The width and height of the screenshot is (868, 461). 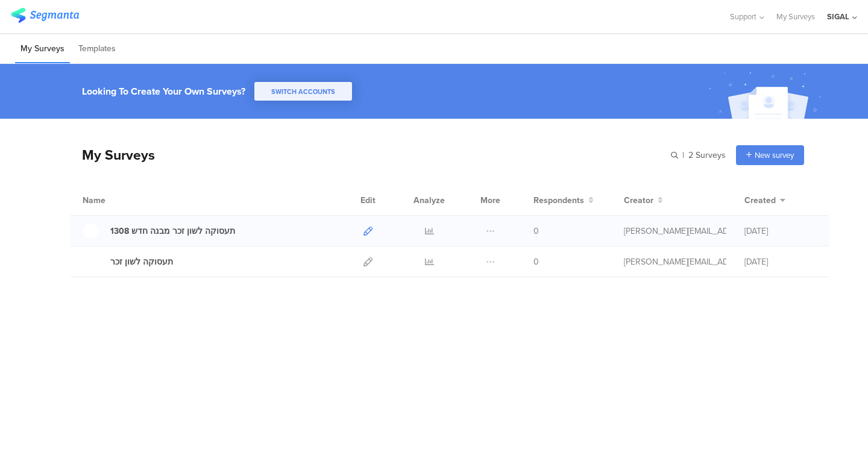 I want to click on button: SWITCH ACCOUNTS, so click(x=303, y=91).